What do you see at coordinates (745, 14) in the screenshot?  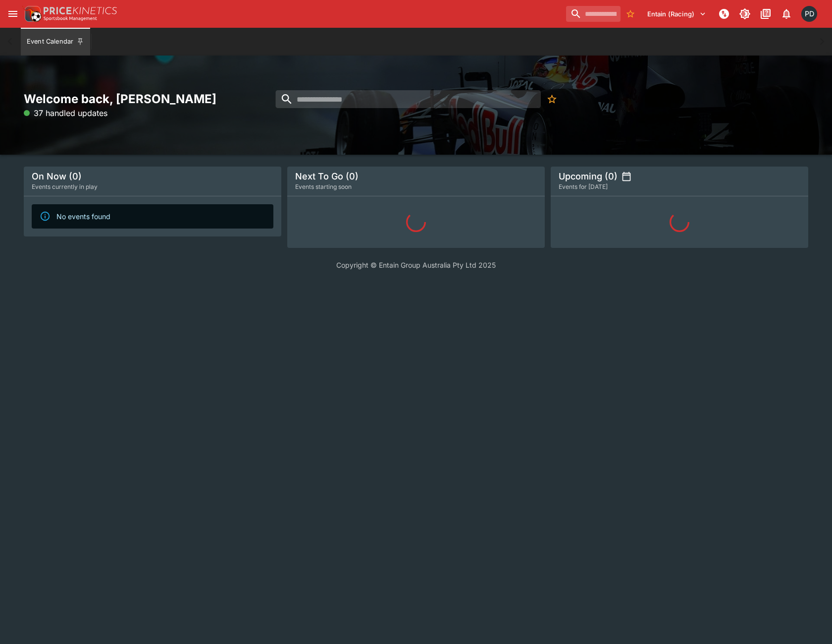 I see `button: Toggle light/dark mode` at bounding box center [745, 14].